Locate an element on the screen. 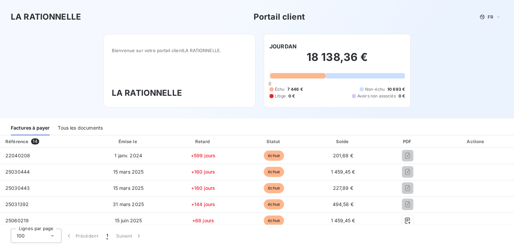 The height and width of the screenshot is (247, 514). span: 15 juin 2025 is located at coordinates (128, 220).